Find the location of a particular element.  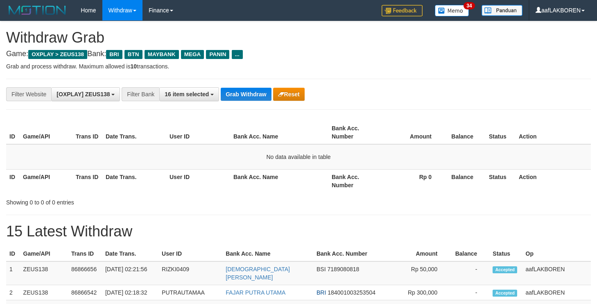

span: BSI is located at coordinates (321, 269).